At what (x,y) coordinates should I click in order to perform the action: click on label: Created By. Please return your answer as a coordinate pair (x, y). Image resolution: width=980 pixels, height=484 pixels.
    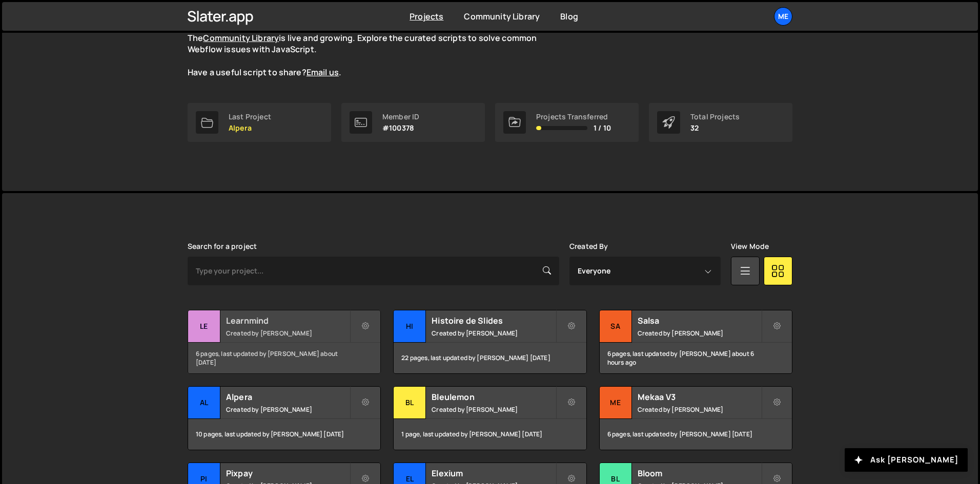
    Looking at the image, I should click on (589, 246).